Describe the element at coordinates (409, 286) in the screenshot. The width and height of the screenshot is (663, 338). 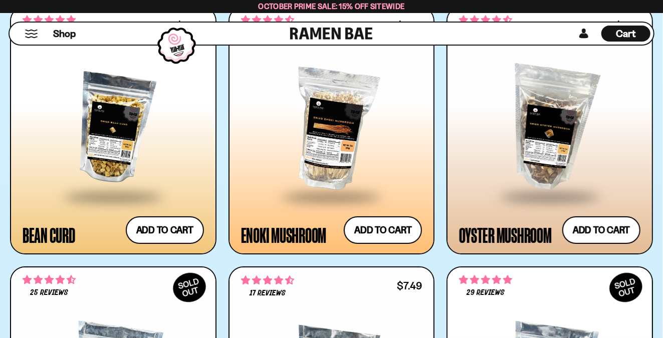
I see `div: $7.49` at that location.